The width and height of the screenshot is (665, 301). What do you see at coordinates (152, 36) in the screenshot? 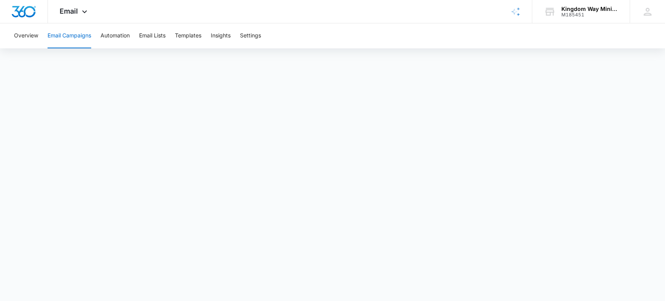
I see `button: Email Lists` at bounding box center [152, 36].